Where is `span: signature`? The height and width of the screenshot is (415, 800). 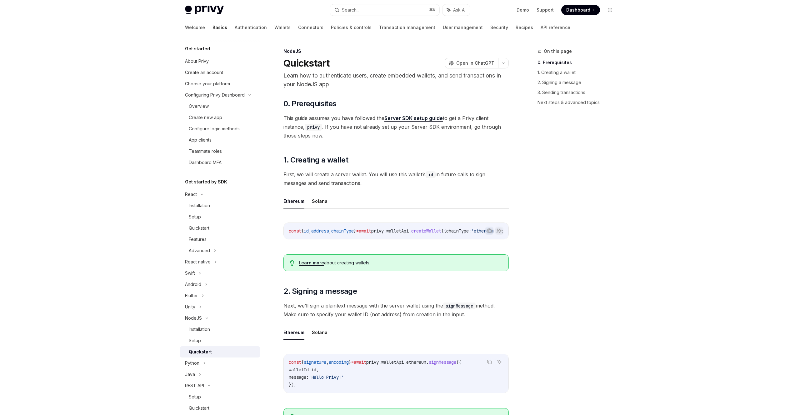
span: signature is located at coordinates (315, 362).